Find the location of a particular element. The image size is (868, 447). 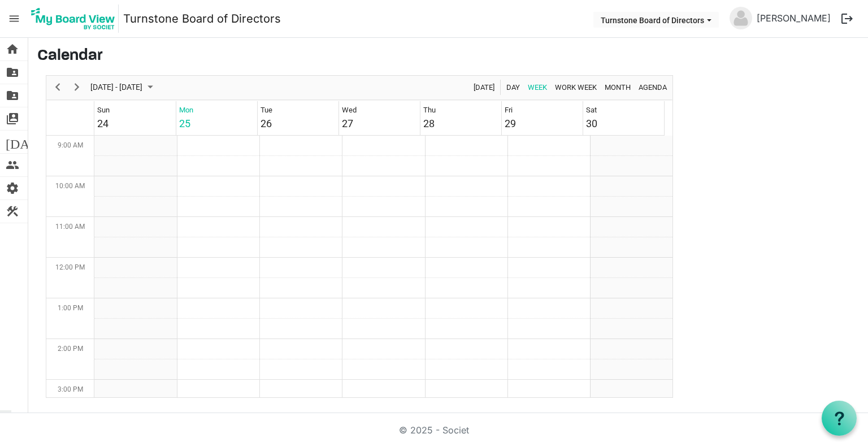

button: Turnstone Board of Directors dropdownbutton is located at coordinates (657, 19).